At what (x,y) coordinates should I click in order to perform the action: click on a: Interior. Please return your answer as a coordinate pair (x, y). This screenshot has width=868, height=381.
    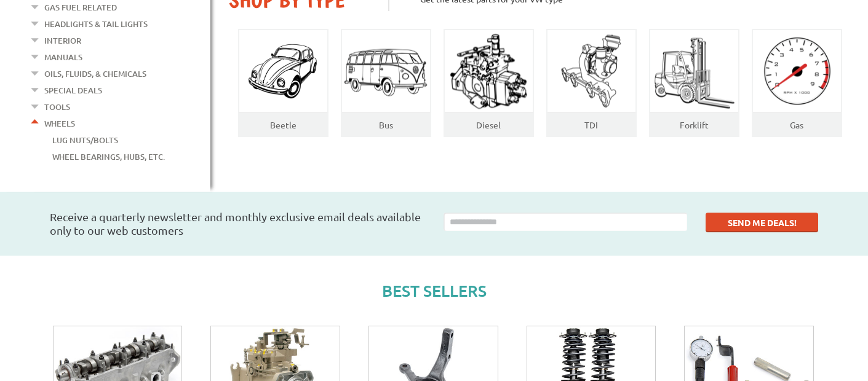
    Looking at the image, I should click on (63, 41).